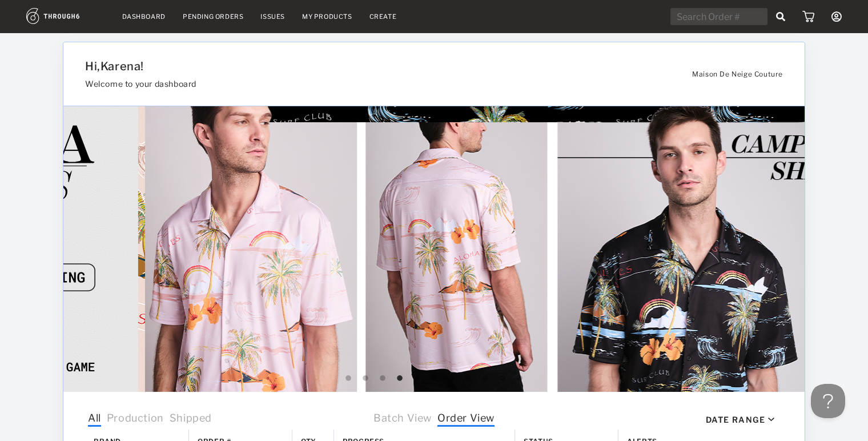 The height and width of the screenshot is (441, 868). What do you see at coordinates (213, 17) in the screenshot?
I see `a: Pending Orders` at bounding box center [213, 17].